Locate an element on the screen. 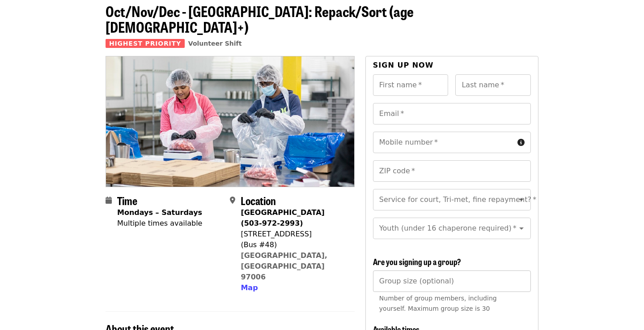  span: Are you signing up a group? is located at coordinates (417, 262).